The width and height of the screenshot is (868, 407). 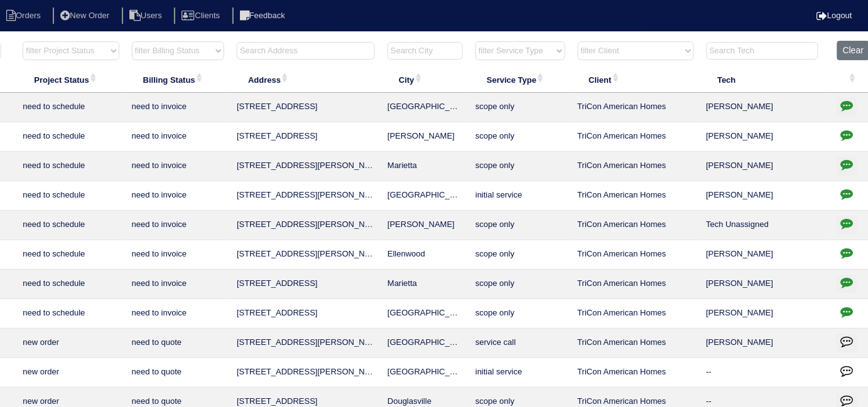 What do you see at coordinates (306, 51) in the screenshot?
I see `input: Search Address` at bounding box center [306, 51].